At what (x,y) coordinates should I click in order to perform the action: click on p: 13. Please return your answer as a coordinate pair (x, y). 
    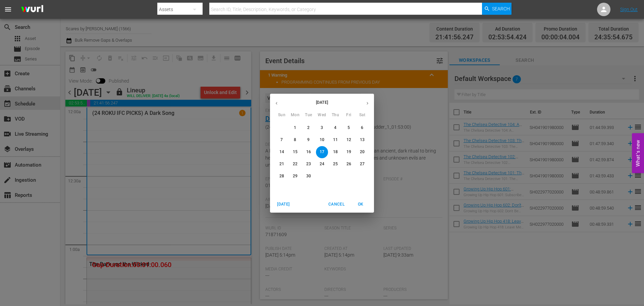
    Looking at the image, I should click on (362, 140).